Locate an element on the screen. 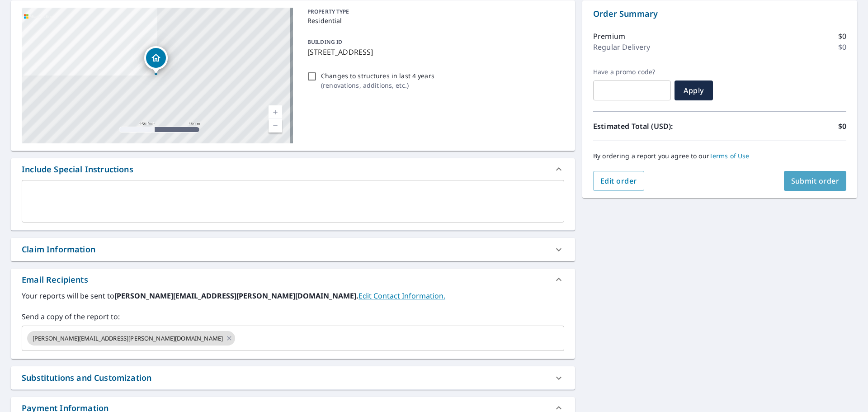  div: Dropped pin, building 1, Residential property, 5420 Kings Manor Dr Lake Dallas, TX 75065 is located at coordinates (156, 60).